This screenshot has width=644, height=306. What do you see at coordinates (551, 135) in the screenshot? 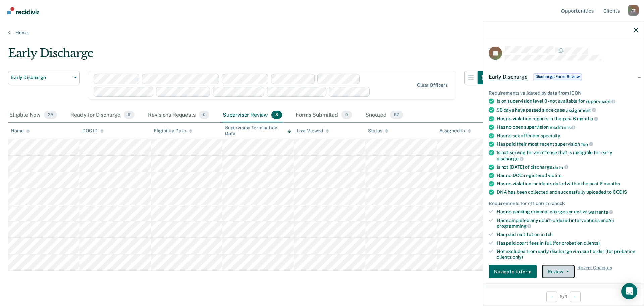
I see `span: specialty` at bounding box center [551, 135].